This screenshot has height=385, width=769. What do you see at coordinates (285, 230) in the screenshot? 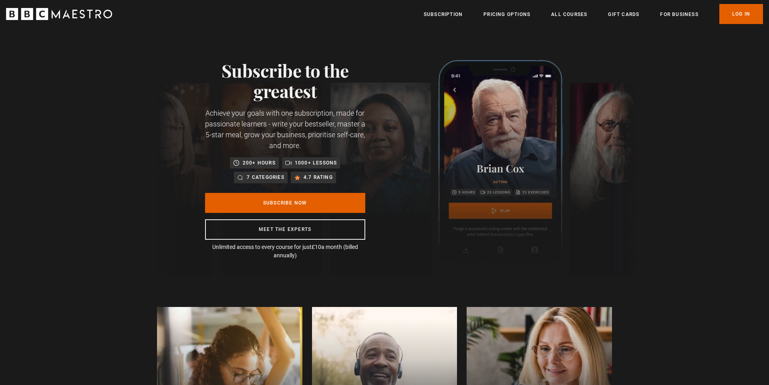
I see `a: Meet the experts` at bounding box center [285, 230].